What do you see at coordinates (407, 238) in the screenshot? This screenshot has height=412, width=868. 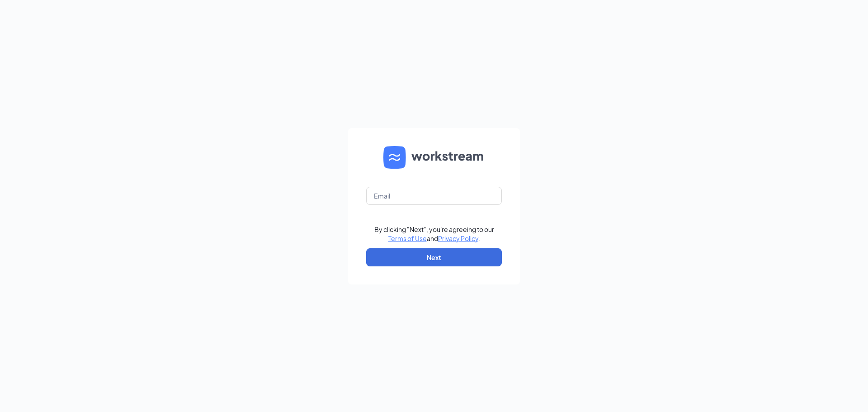 I see `a: Terms of Use` at bounding box center [407, 238].